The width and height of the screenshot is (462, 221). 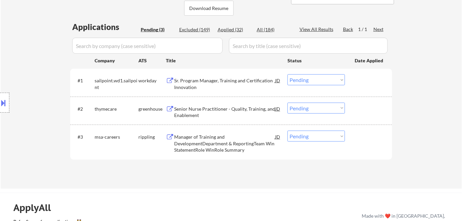 What do you see at coordinates (196, 30) in the screenshot?
I see `div: Excluded (149)` at bounding box center [196, 30].